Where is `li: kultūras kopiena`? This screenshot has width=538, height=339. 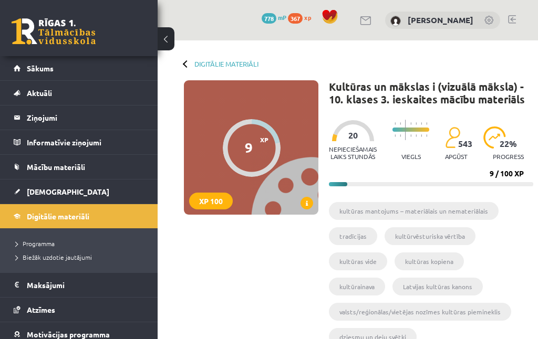
li: kultūras kopiena is located at coordinates (429, 262).